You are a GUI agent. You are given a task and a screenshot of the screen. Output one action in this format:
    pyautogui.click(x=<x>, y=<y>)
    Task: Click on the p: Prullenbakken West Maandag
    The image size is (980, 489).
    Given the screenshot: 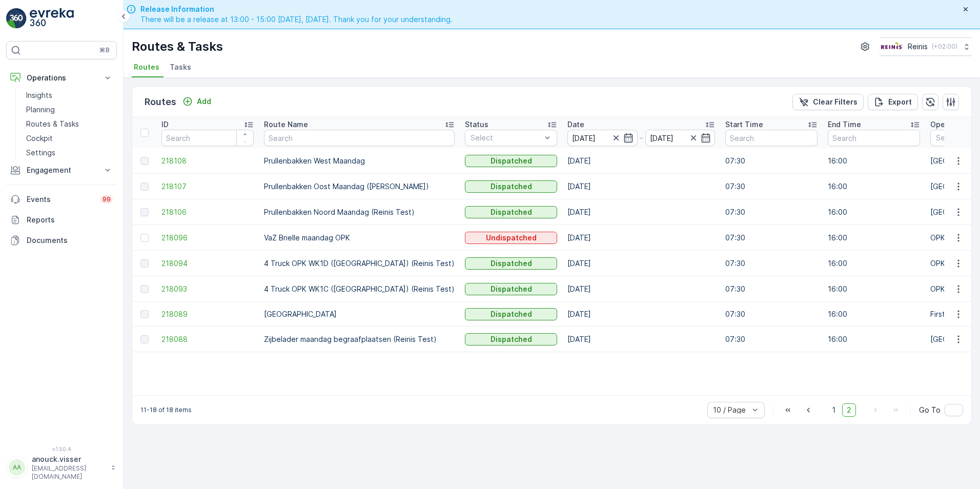 What is the action you would take?
    pyautogui.click(x=359, y=161)
    